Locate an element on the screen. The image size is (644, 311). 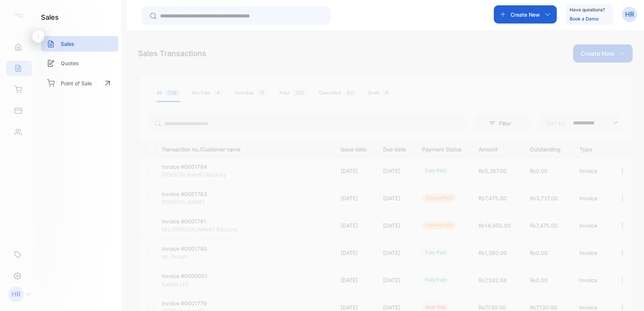
button: HR is located at coordinates (629, 14).